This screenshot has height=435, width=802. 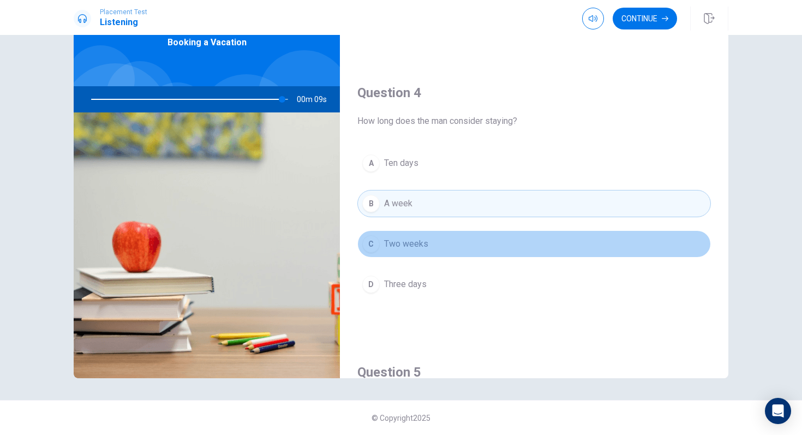 What do you see at coordinates (207, 43) in the screenshot?
I see `span: Booking a Vacation` at bounding box center [207, 43].